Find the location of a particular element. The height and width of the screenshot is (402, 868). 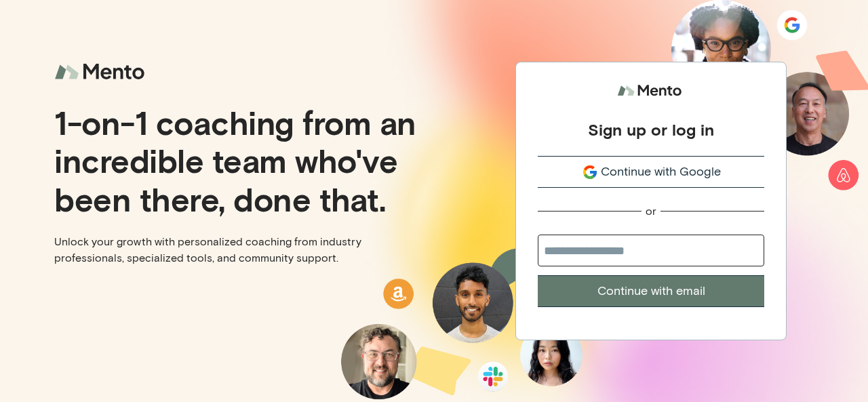

img: logo.svg is located at coordinates (651, 91).